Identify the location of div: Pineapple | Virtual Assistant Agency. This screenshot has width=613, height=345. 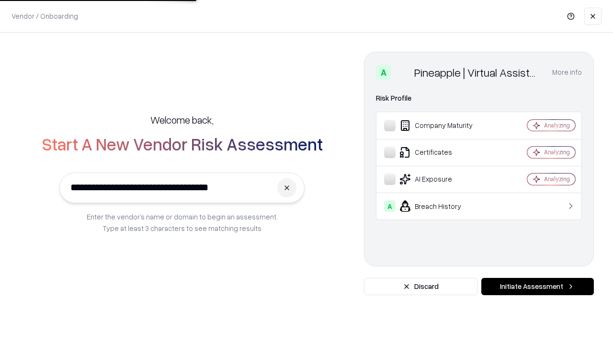
(477, 72).